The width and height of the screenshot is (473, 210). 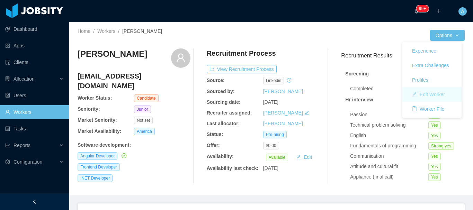 I want to click on i: icon: user, so click(x=181, y=58).